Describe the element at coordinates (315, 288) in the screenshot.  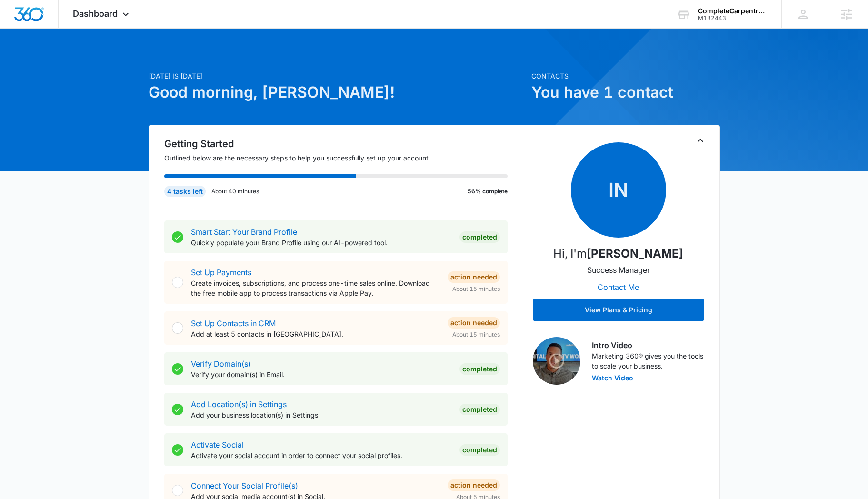
I see `p: Create invoices, subscriptions, and process one-time sales online. Download the free mobile app t...` at that location.